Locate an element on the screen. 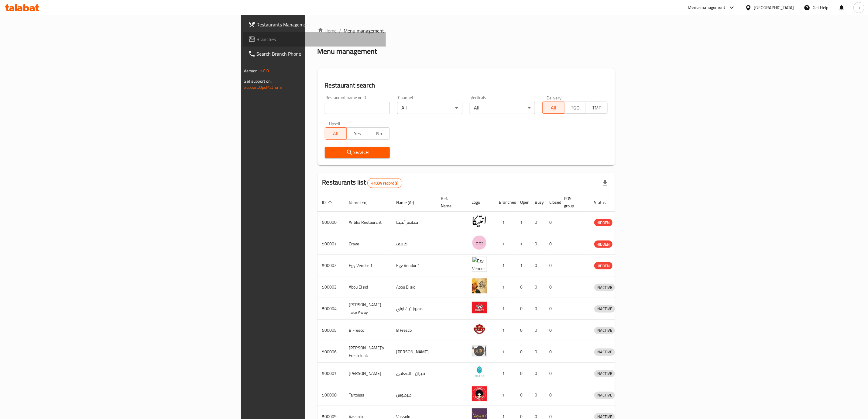 The width and height of the screenshot is (868, 419). img: Tartouss is located at coordinates (480, 394).